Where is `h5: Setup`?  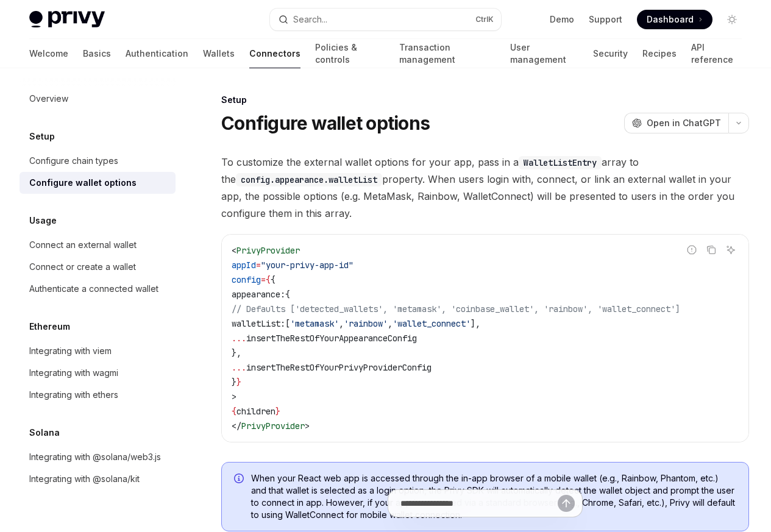 h5: Setup is located at coordinates (42, 137).